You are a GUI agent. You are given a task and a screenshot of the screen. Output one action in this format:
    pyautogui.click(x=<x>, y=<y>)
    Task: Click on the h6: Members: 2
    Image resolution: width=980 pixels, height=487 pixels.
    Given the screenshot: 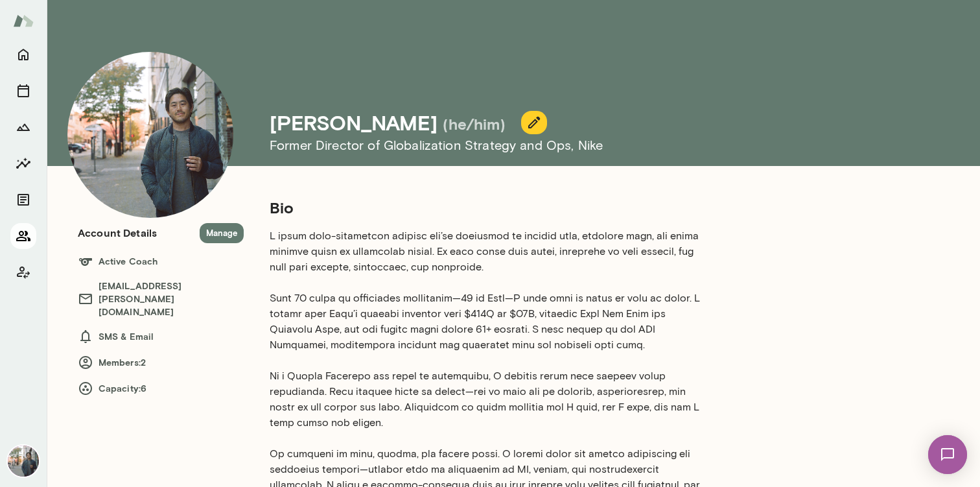 What is the action you would take?
    pyautogui.click(x=161, y=363)
    